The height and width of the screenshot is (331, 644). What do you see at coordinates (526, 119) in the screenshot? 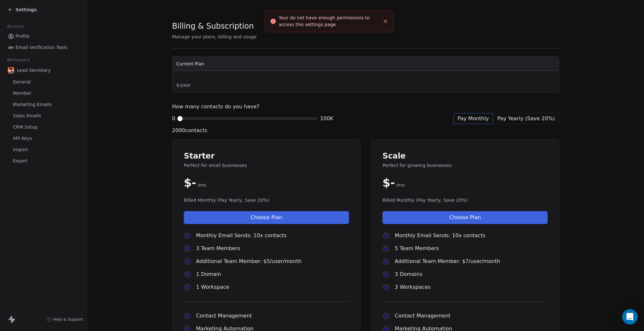
I see `span: Pay Yearly (Save 20%)` at bounding box center [526, 119].